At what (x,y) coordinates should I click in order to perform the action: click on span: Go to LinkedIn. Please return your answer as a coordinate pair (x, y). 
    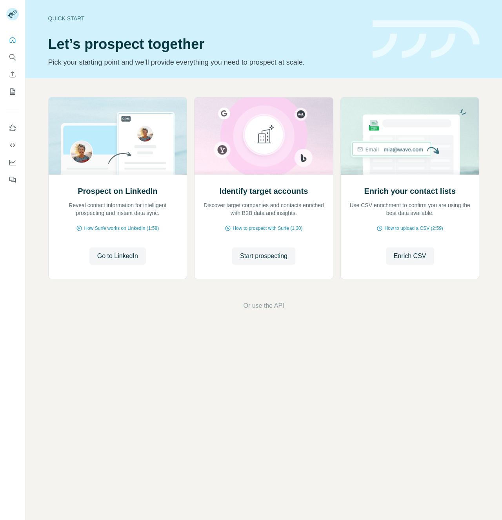
    Looking at the image, I should click on (118, 256).